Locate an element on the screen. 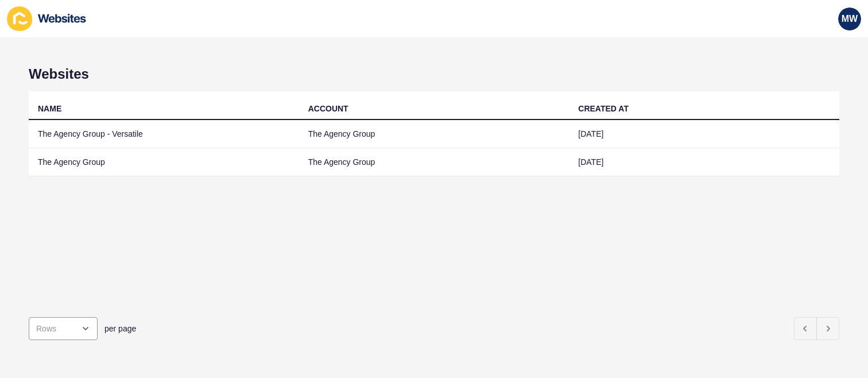 This screenshot has width=868, height=378. span: per page is located at coordinates (120, 328).